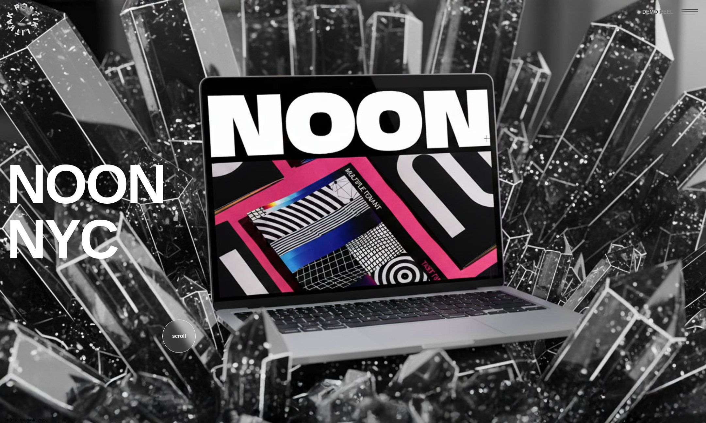 This screenshot has width=706, height=423. I want to click on span: DEMO REEL, so click(657, 12).